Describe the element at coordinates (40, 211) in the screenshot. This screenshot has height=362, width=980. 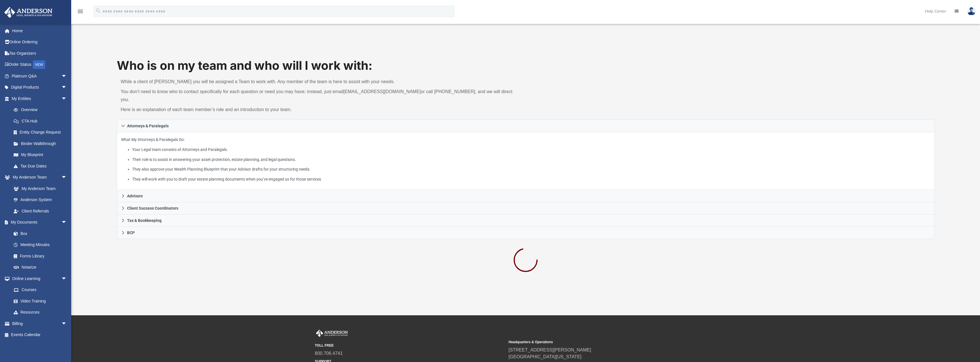
I see `a: Client Referrals` at that location.